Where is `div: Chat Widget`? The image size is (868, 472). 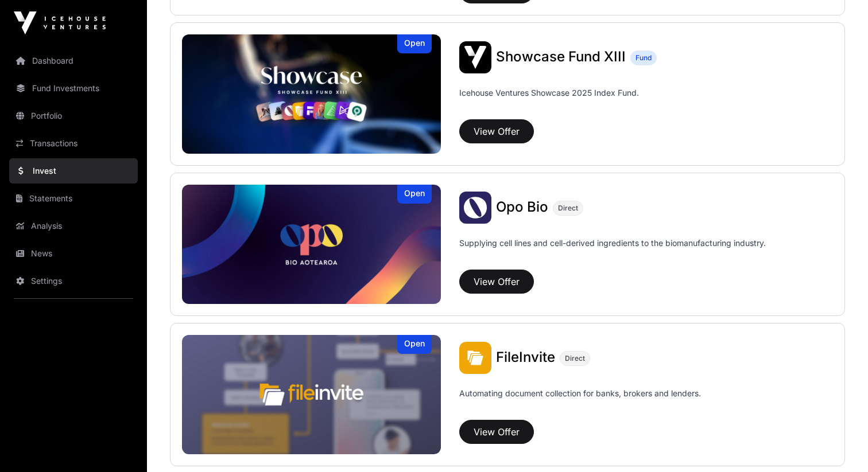 div: Chat Widget is located at coordinates (839, 445).